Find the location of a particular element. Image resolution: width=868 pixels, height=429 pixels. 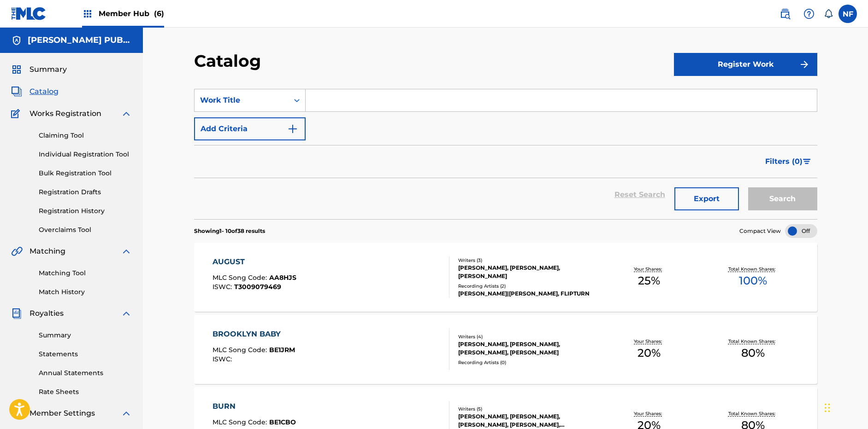

img: Matching is located at coordinates (17, 252).